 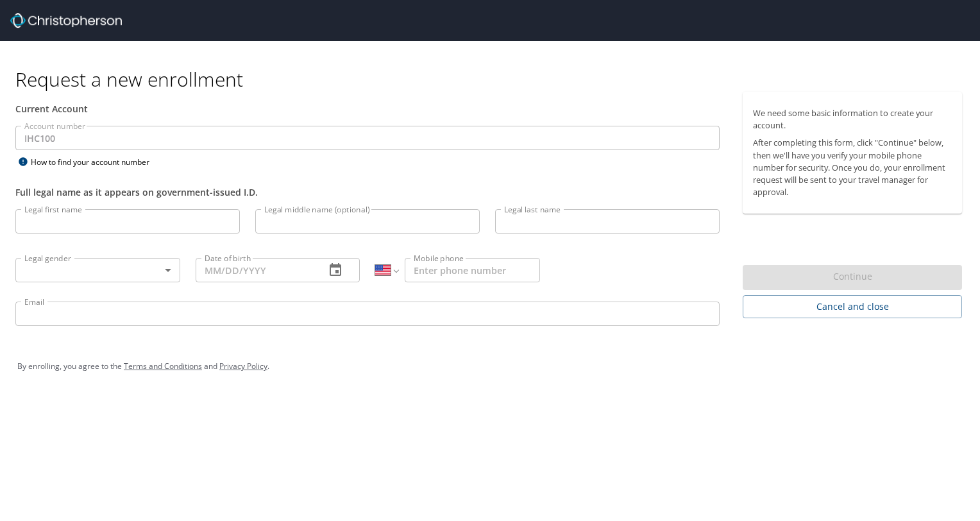 What do you see at coordinates (368, 192) in the screenshot?
I see `div: Full legal name as it appears on government-issued I.D.` at bounding box center [368, 192].